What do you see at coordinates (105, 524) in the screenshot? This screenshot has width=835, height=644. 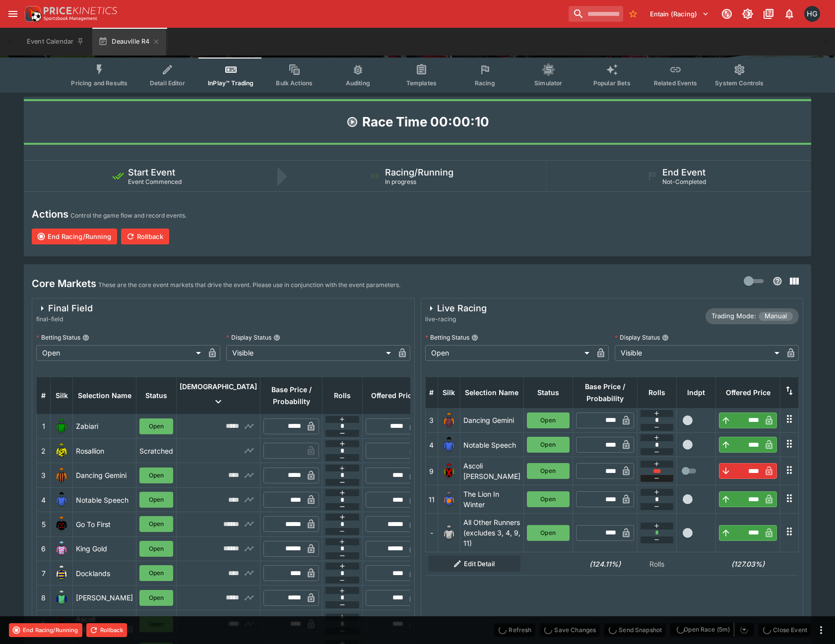 I see `td: Go To First` at bounding box center [105, 524].